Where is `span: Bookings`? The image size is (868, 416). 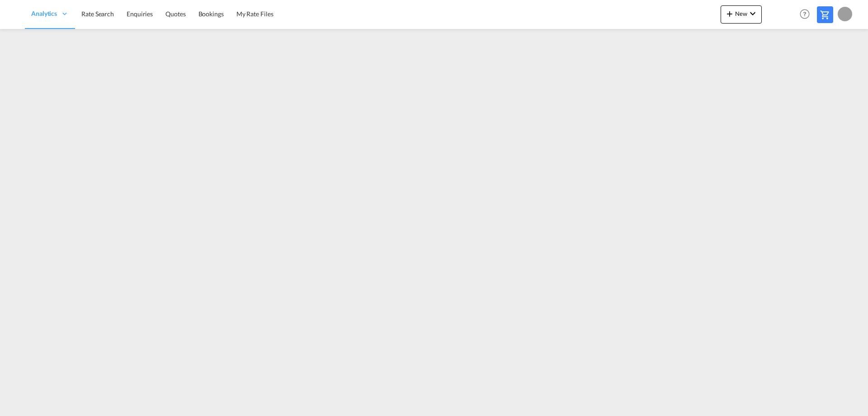 span: Bookings is located at coordinates (211, 13).